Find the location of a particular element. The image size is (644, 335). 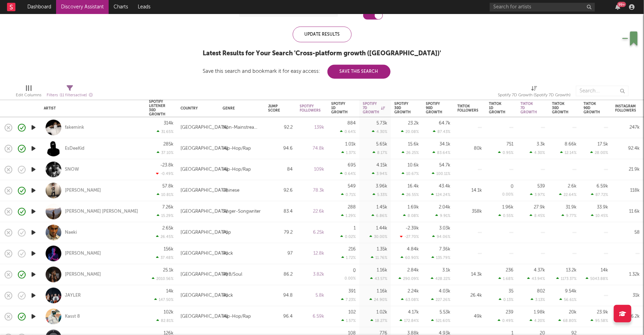

div: Spotify 1D Growth is located at coordinates (339, 108).